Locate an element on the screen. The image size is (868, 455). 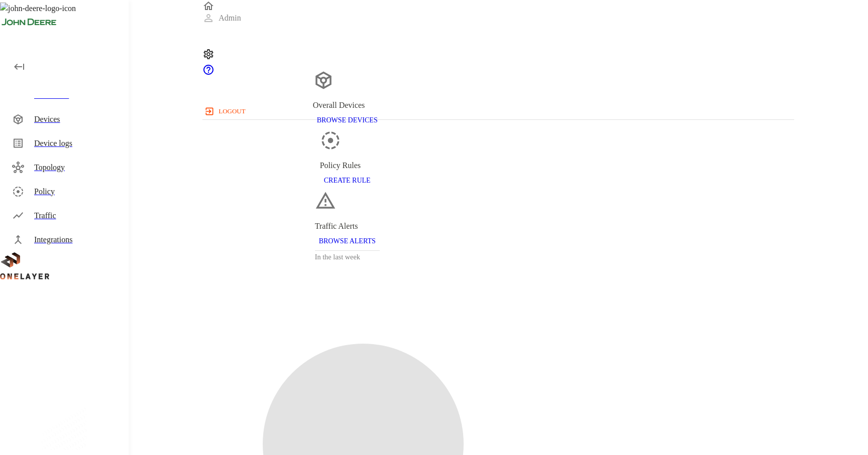
button: BROWSE ALERTS is located at coordinates (347, 241).